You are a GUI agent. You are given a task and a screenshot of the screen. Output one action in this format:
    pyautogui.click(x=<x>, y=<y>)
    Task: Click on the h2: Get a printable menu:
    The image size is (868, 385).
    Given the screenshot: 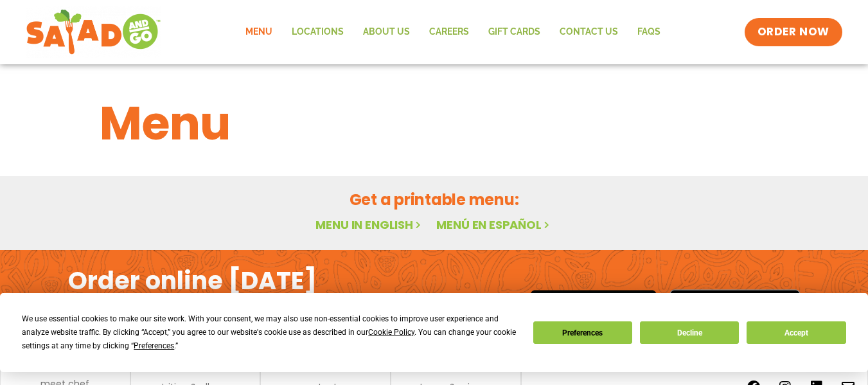 What is the action you would take?
    pyautogui.click(x=434, y=199)
    